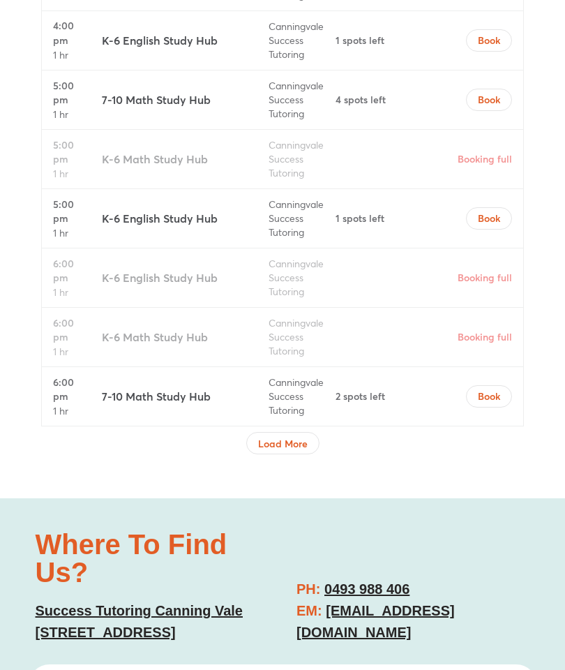 The height and width of the screenshot is (670, 565). I want to click on span: PH:, so click(309, 589).